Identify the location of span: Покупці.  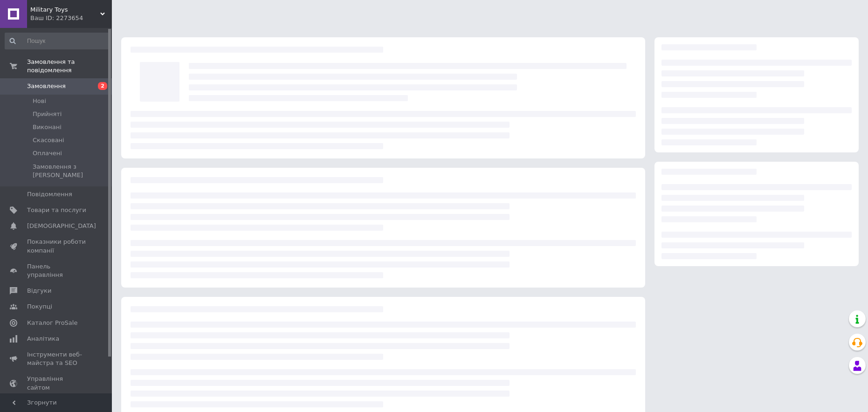
(40, 307).